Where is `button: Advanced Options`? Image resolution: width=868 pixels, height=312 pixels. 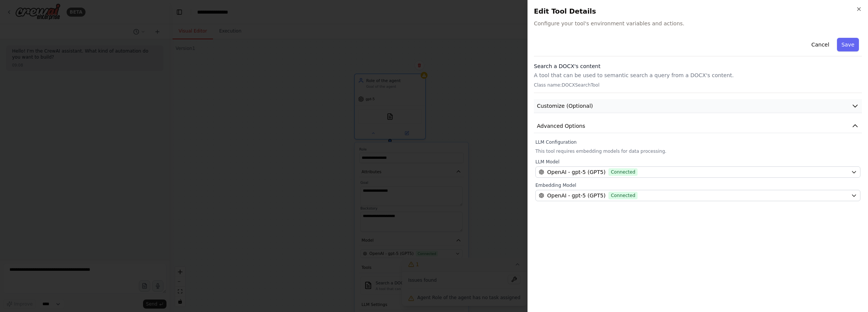 button: Advanced Options is located at coordinates (697, 126).